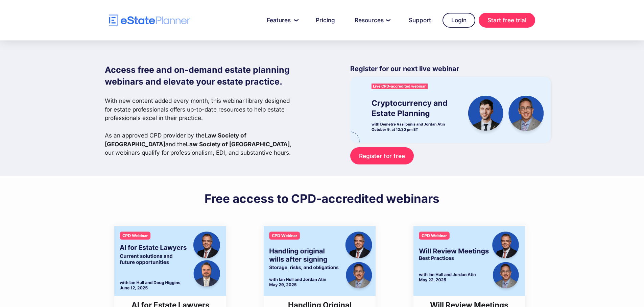 The image size is (644, 307). I want to click on a: Features, so click(281, 21).